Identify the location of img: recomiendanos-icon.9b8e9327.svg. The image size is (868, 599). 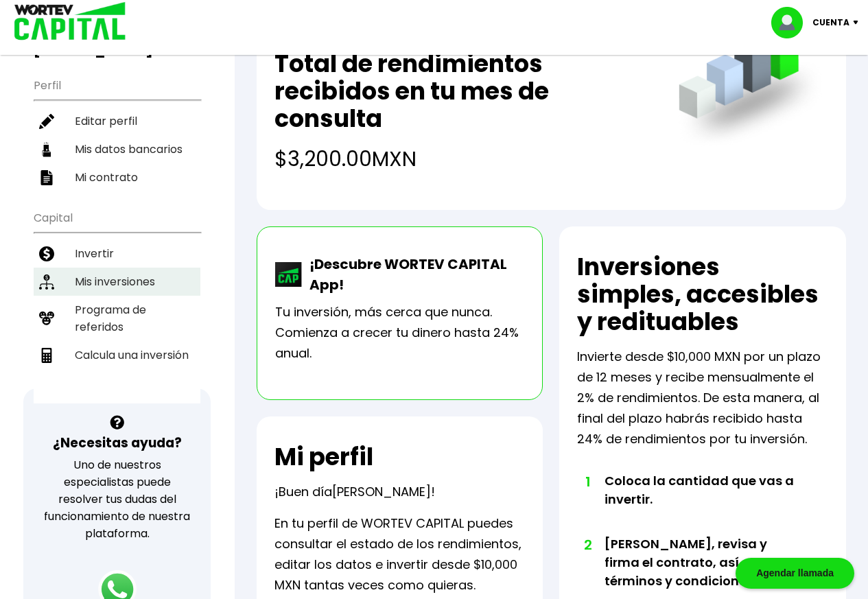
(47, 319).